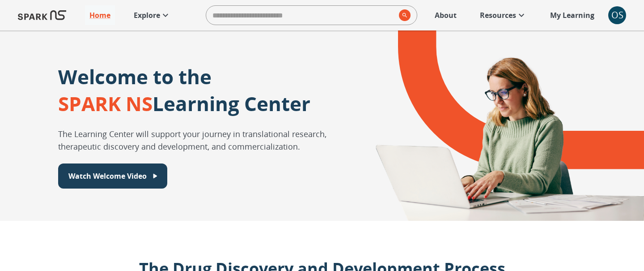  What do you see at coordinates (446, 15) in the screenshot?
I see `a: About` at bounding box center [446, 15].